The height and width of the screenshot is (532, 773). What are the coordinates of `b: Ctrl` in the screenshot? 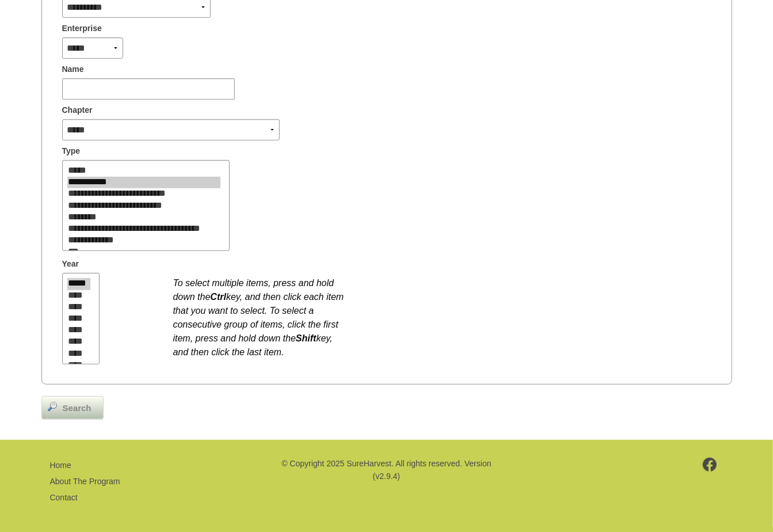 It's located at (218, 296).